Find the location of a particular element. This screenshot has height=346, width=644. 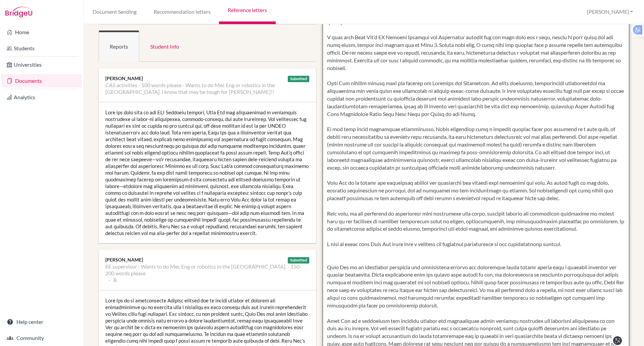

a: Home is located at coordinates (42, 32).